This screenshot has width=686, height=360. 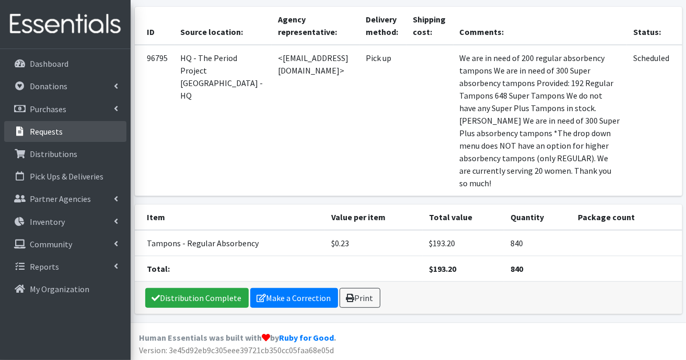 What do you see at coordinates (65, 109) in the screenshot?
I see `a: Purchases` at bounding box center [65, 109].